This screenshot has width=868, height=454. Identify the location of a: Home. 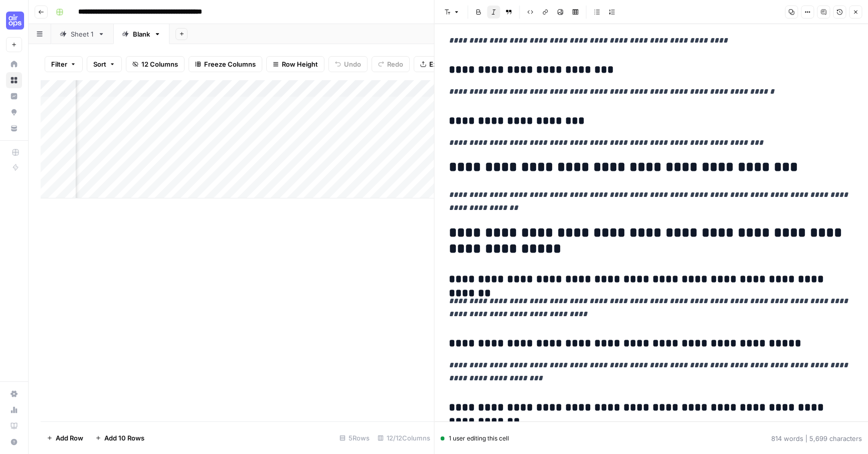
(14, 64).